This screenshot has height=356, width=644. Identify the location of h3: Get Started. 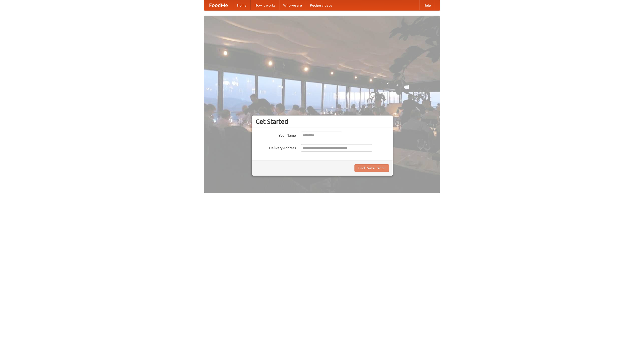
(322, 121).